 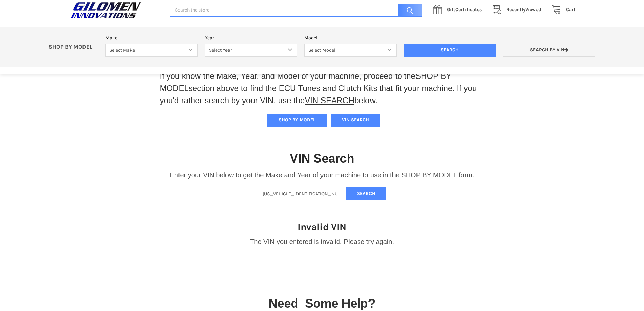 I want to click on img: GILOMEN INNOVATIONS, so click(x=106, y=10).